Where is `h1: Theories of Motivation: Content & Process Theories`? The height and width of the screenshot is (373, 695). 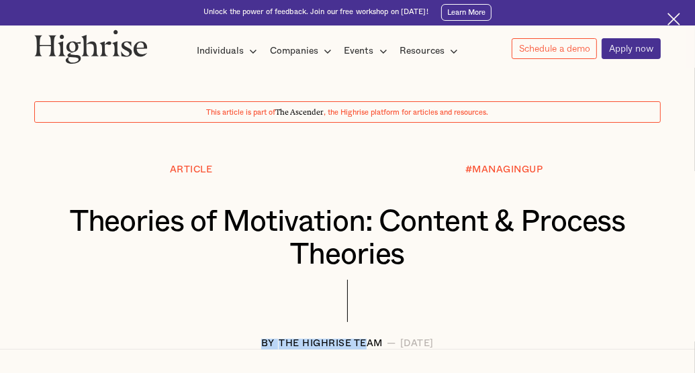
h1: Theories of Motivation: Content & Process Theories is located at coordinates (347, 238).